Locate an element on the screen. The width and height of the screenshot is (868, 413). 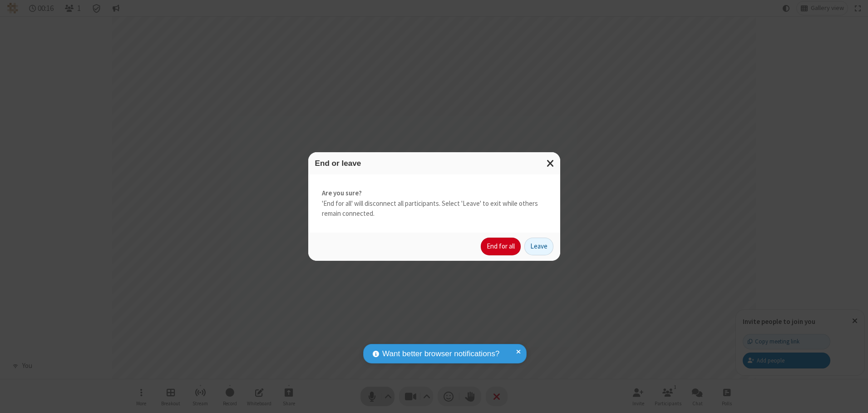
strong: Are you sure? is located at coordinates (434, 193).